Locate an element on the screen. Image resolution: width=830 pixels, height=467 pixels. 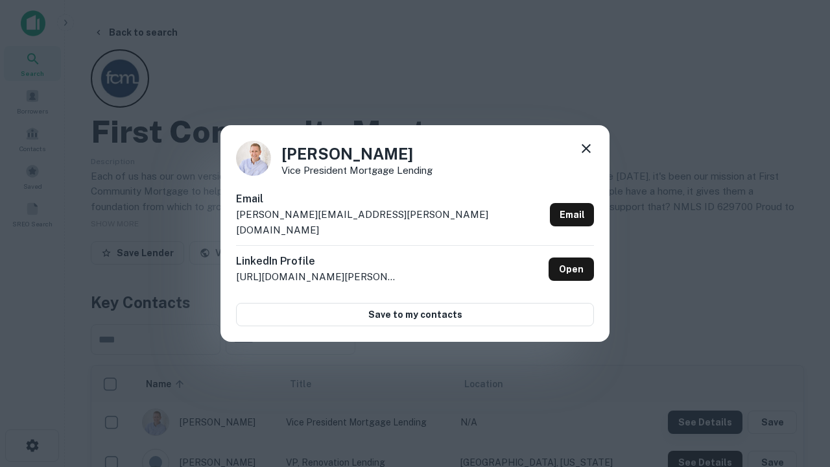
h6: Email is located at coordinates (390, 199).